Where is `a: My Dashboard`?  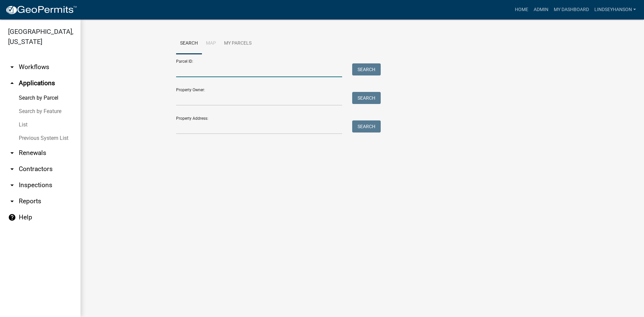 a: My Dashboard is located at coordinates (571, 10).